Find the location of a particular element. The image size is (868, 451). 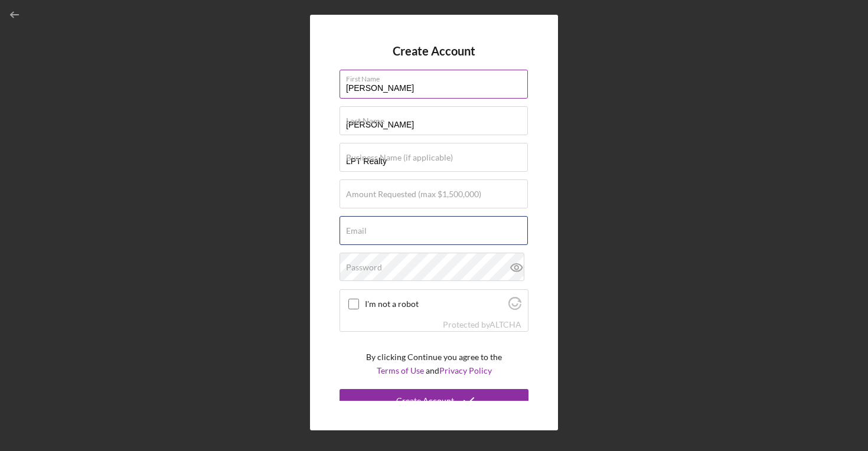

h4: Create Account is located at coordinates (434, 51).